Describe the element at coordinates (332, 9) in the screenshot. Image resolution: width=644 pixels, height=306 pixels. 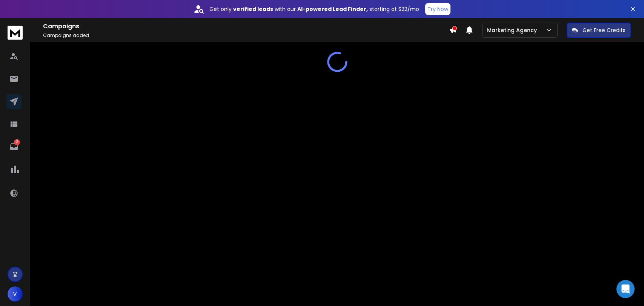
I see `strong: AI-powered Lead Finder,` at that location.